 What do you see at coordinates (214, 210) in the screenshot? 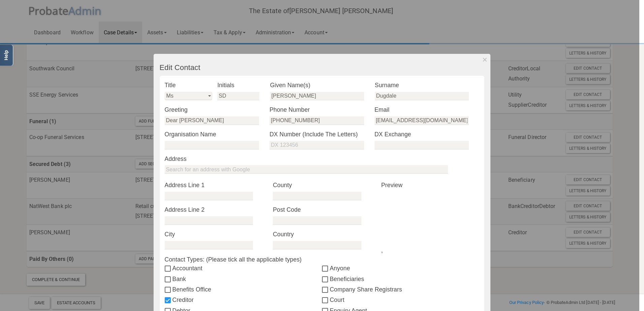
I see `label: Address Line 2` at bounding box center [214, 210].